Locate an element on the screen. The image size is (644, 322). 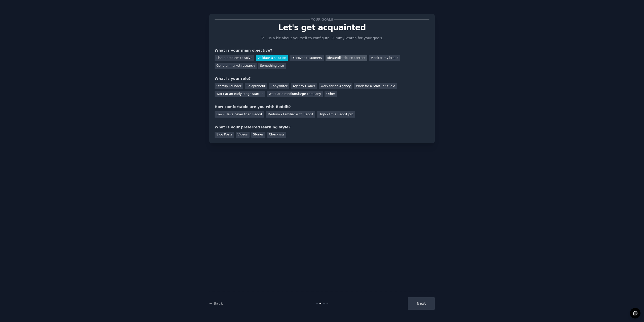
div: How comfortable are you with Reddit? is located at coordinates (322, 107).